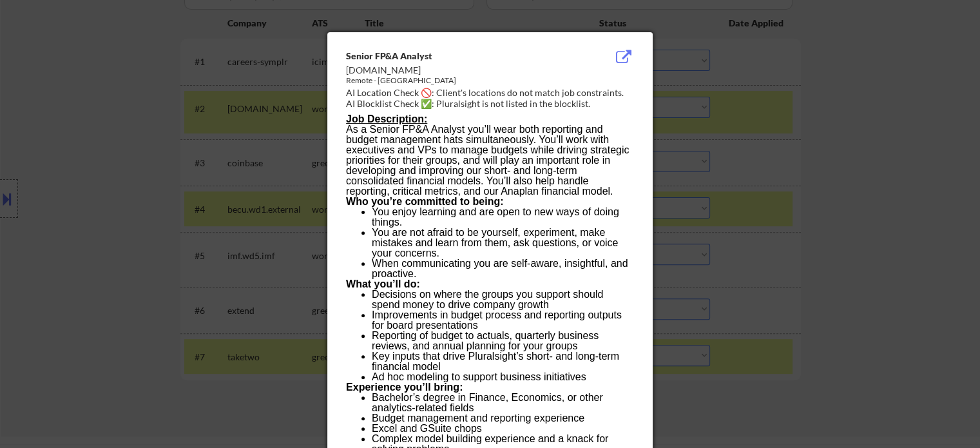 Image resolution: width=980 pixels, height=448 pixels. Describe the element at coordinates (503, 300) in the screenshot. I see `p: Decisions on where the groups you support should spend money to drive company growth` at that location.